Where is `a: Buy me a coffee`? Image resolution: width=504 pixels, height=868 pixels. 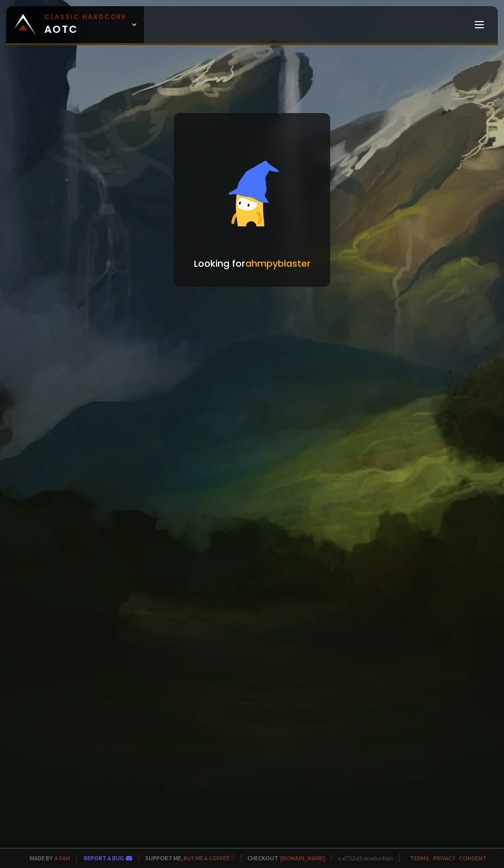 a: Buy me a coffee is located at coordinates (209, 858).